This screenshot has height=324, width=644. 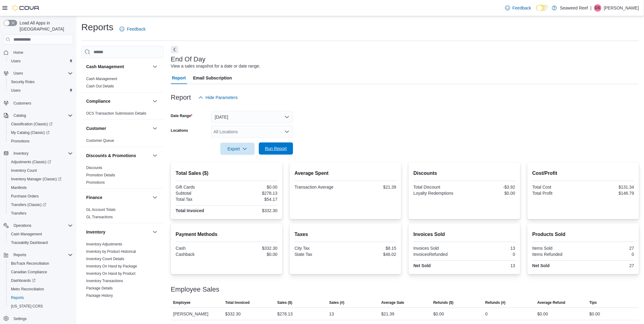 What do you see at coordinates (123, 84) in the screenshot?
I see `div: Cash Management` at bounding box center [123, 84].